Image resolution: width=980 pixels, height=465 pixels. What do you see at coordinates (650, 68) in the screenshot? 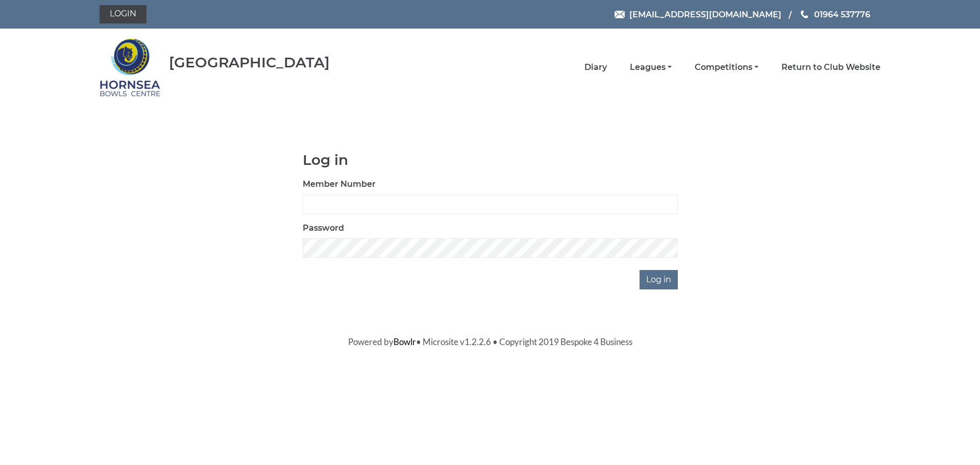
I see `a: Leagues` at bounding box center [650, 68].